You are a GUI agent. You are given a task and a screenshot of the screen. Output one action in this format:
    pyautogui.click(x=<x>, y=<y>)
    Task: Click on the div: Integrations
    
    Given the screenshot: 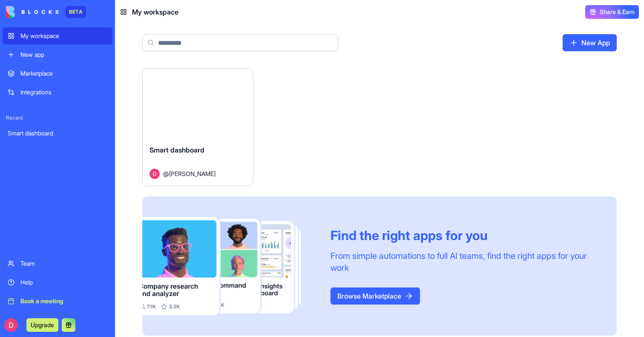 What is the action you would take?
    pyautogui.click(x=64, y=93)
    